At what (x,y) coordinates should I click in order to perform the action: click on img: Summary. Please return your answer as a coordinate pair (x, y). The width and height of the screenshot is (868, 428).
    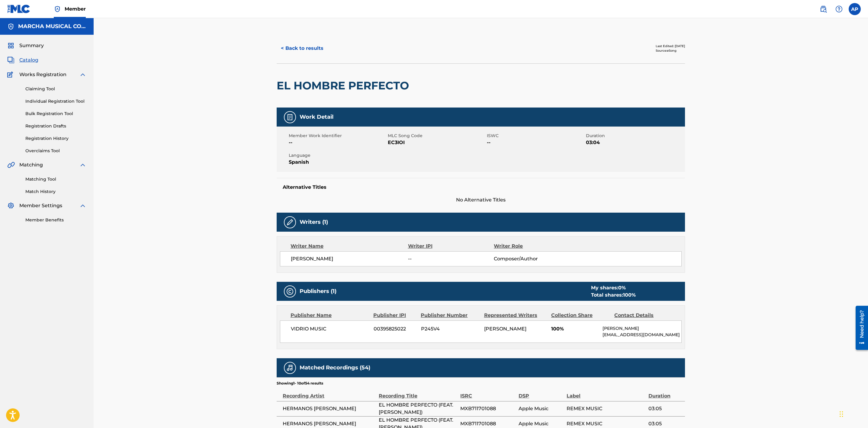
    Looking at the image, I should click on (11, 46).